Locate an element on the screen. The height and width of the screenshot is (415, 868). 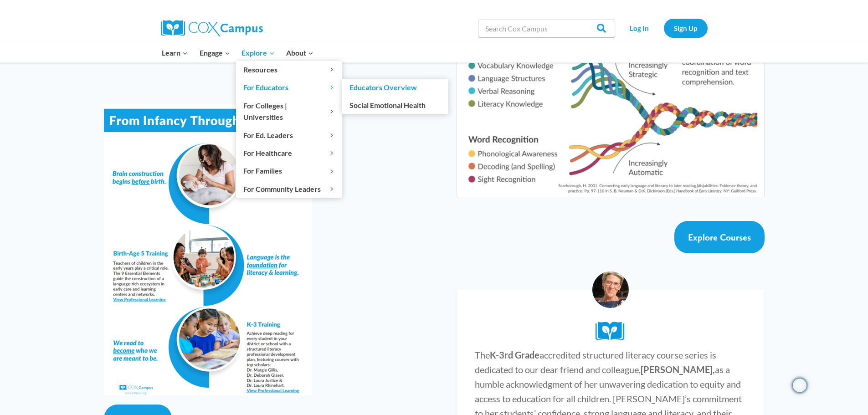
button: Child menu of Engage is located at coordinates (215, 53).